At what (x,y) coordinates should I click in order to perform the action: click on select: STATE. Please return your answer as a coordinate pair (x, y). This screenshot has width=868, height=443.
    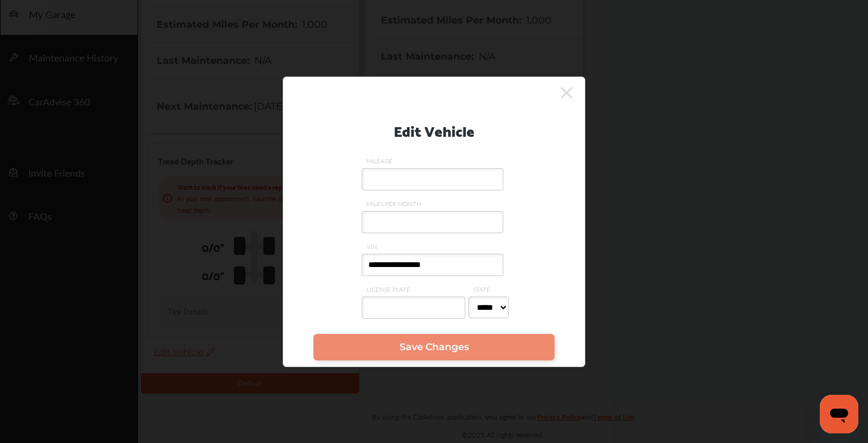
    Looking at the image, I should click on (488, 307).